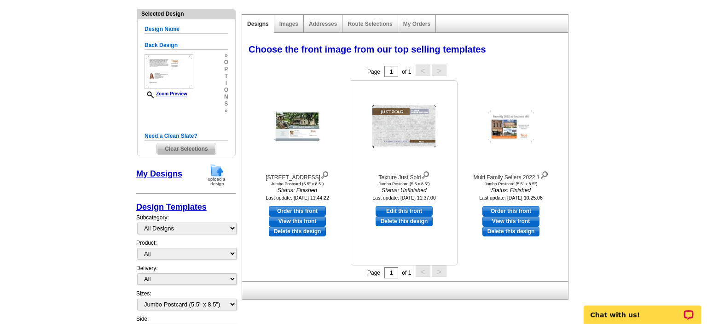 The height and width of the screenshot is (324, 707). I want to click on span: Choose the front image from our top selling templates, so click(368, 49).